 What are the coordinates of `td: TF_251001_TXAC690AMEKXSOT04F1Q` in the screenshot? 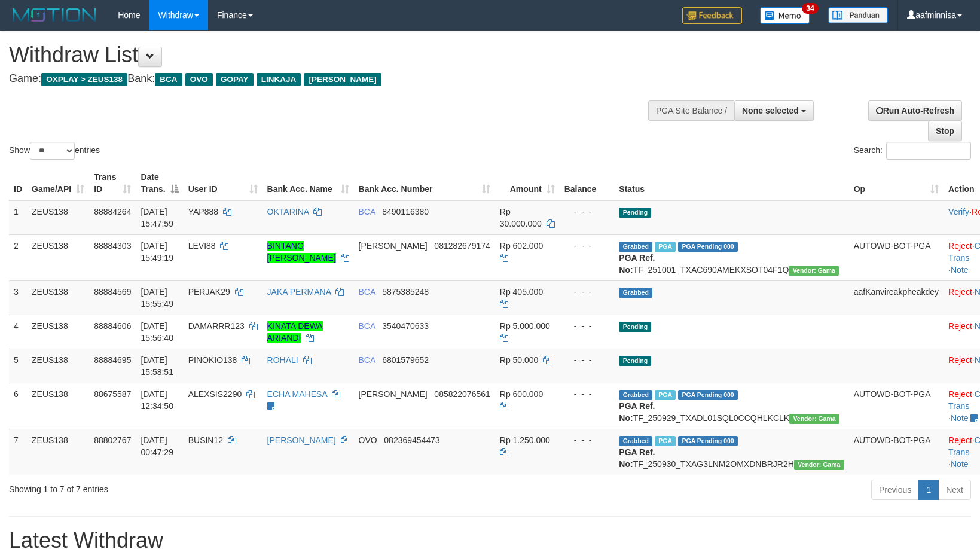 It's located at (731, 257).